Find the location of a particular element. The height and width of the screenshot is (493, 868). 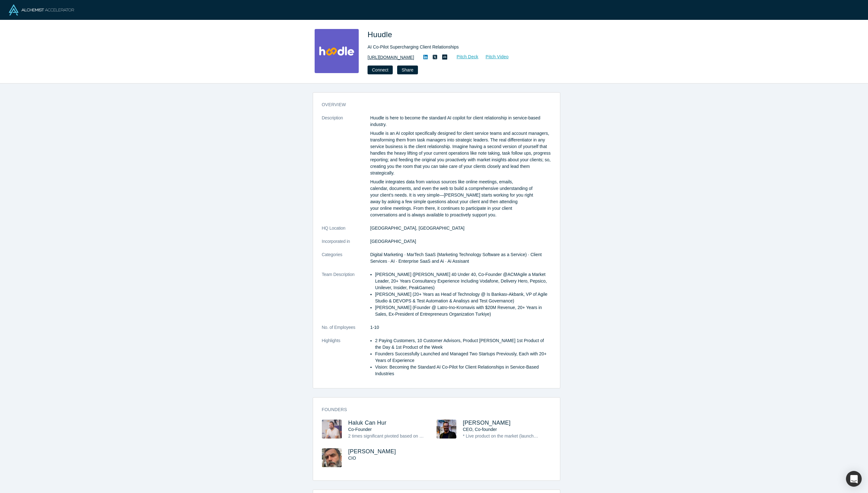

div: AI Co-Pilot Supercharging Client Relationships is located at coordinates (456, 46).